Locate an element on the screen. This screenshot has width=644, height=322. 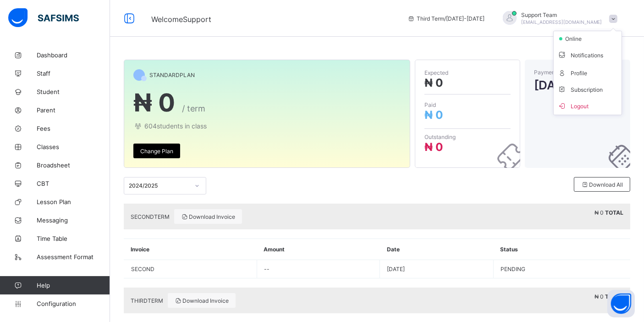
th: Status is located at coordinates (562, 249).